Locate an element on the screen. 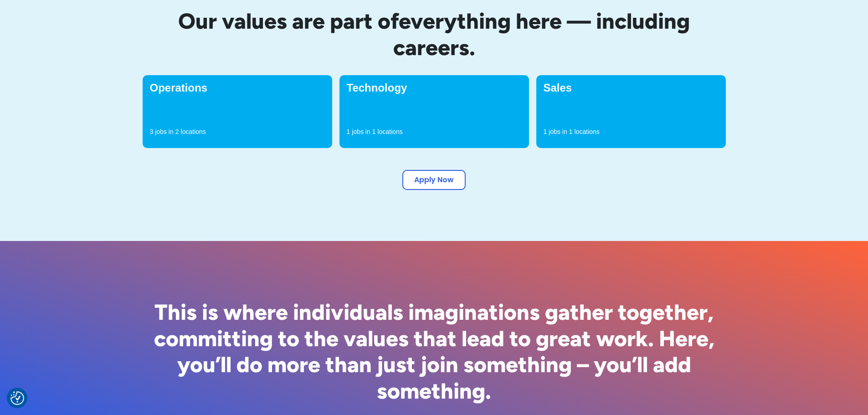 This screenshot has height=415, width=868. h4: Technology is located at coordinates (434, 88).